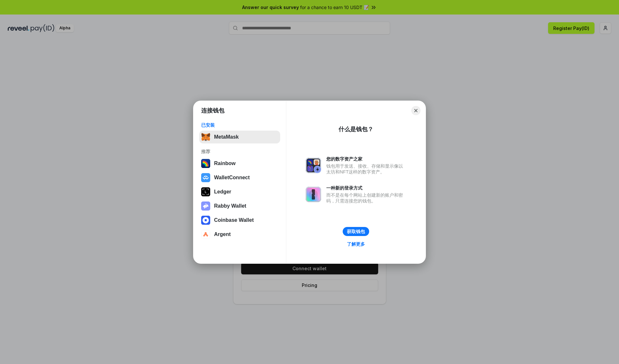 The height and width of the screenshot is (364, 619). What do you see at coordinates (239, 125) in the screenshot?
I see `div: 已安装` at bounding box center [239, 125].